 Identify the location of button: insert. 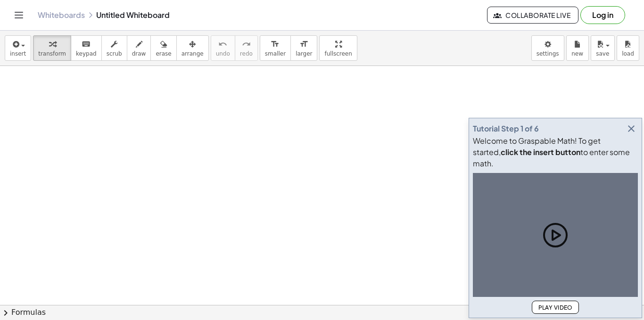
(18, 48).